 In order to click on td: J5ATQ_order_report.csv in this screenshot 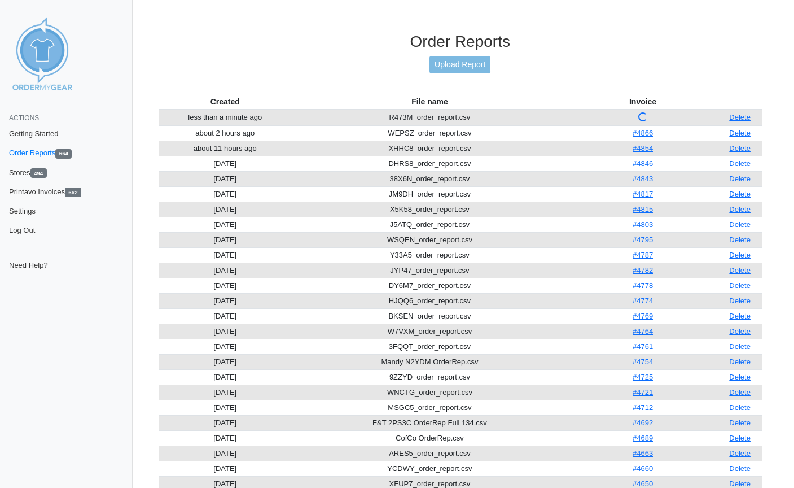, I will do `click(430, 224)`.